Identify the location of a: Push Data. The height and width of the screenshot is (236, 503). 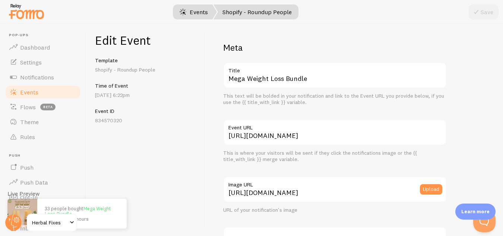
(43, 182).